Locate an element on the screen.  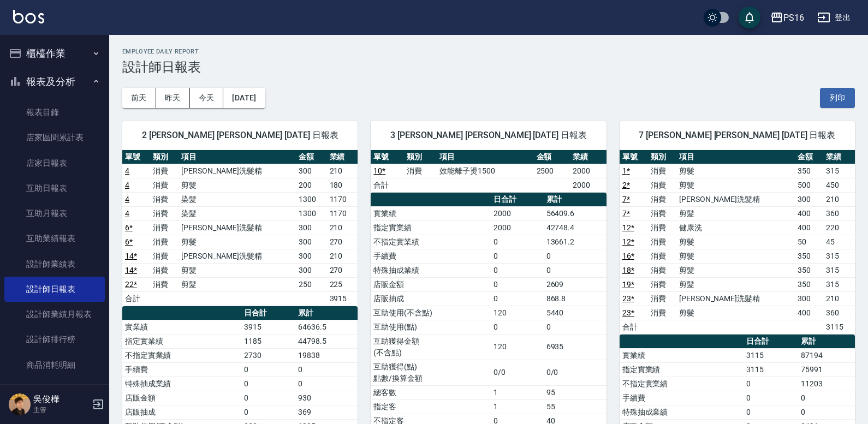
td: 200 is located at coordinates (311, 184).